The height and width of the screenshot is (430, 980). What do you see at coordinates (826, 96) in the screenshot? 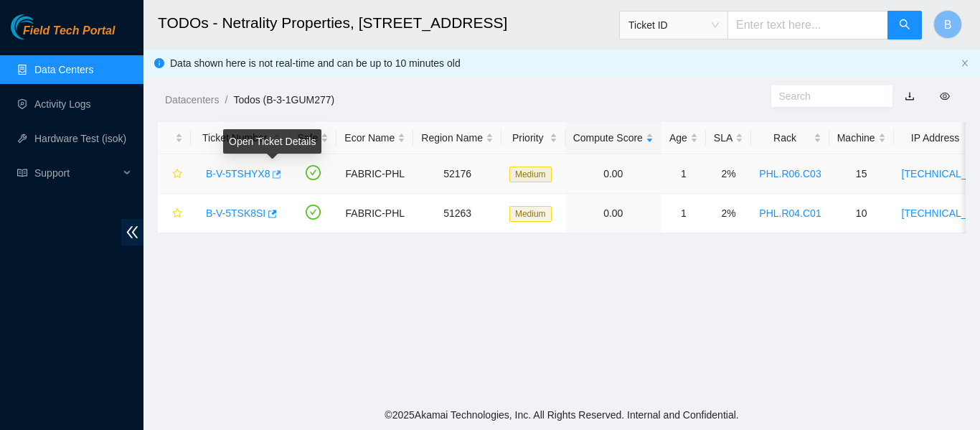
I see `input: Search` at bounding box center [826, 96].